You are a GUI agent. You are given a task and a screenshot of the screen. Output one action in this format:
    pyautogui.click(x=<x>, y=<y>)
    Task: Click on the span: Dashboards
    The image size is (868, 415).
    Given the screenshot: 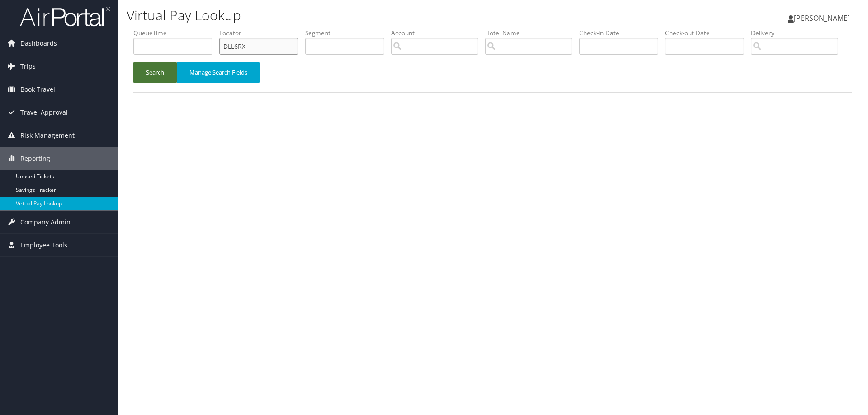 What is the action you would take?
    pyautogui.click(x=38, y=43)
    